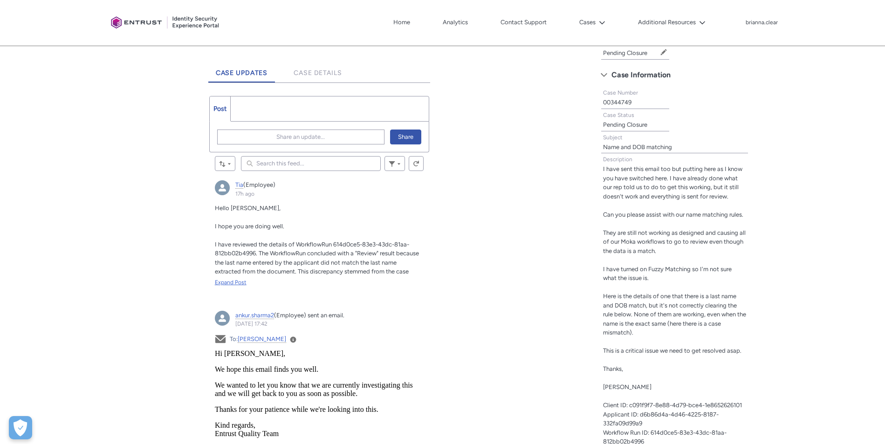  What do you see at coordinates (761, 23) in the screenshot?
I see `p: brianna.clear` at bounding box center [761, 23].